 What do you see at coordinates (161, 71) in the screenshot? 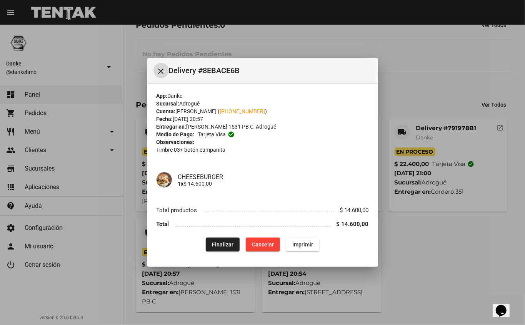
I see `mat-icon: Cerrar` at bounding box center [161, 71].